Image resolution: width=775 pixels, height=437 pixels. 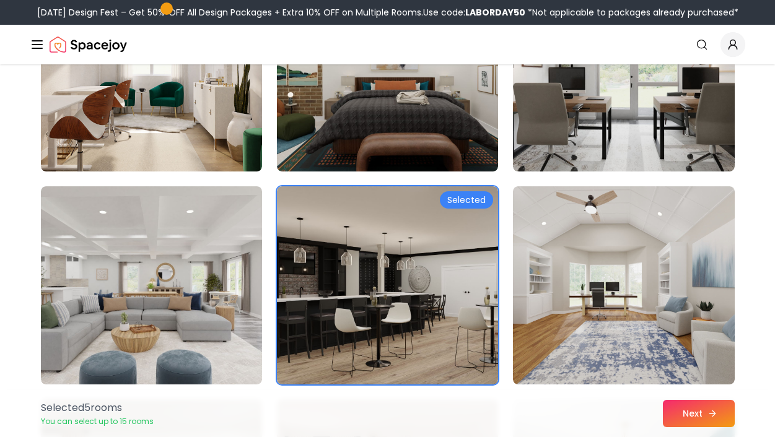 What do you see at coordinates (88, 45) in the screenshot?
I see `img: Spacejoy Logo` at bounding box center [88, 45].